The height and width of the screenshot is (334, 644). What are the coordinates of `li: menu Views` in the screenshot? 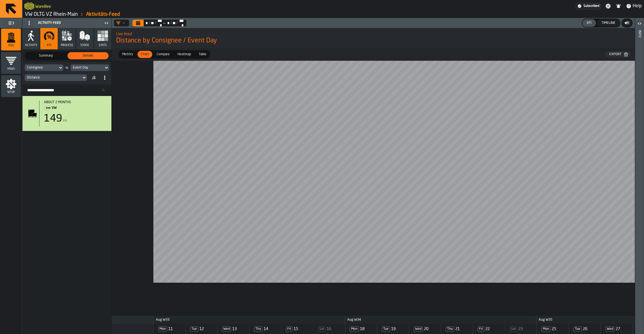 It's located at (11, 63).